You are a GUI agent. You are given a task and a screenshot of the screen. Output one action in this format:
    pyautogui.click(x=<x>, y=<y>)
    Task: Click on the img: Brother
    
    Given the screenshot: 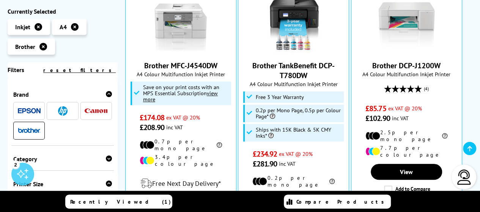 What is the action you would take?
    pyautogui.click(x=29, y=130)
    